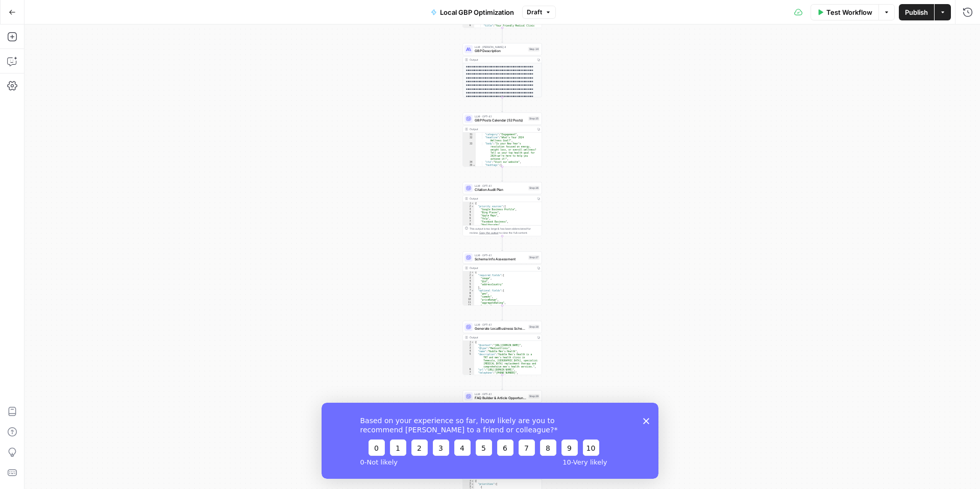 The height and width of the screenshot is (489, 980). Describe the element at coordinates (500, 121) in the screenshot. I see `span: GBP Posts Calendar (52 Posts)` at that location.